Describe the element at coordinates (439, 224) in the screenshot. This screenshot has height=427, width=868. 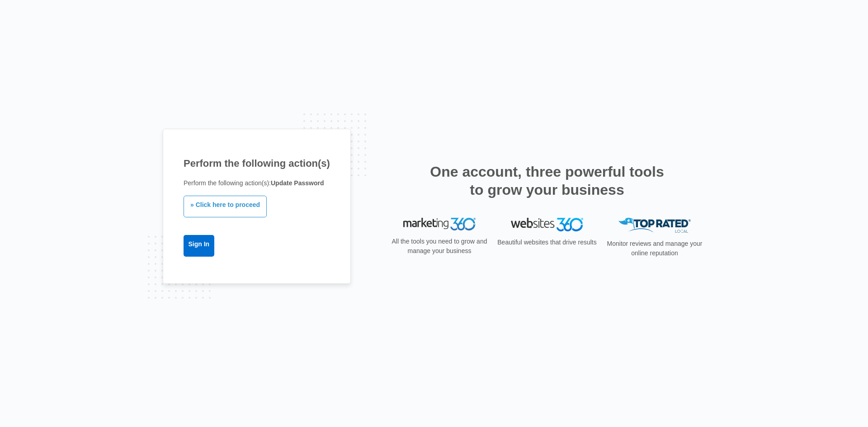
I see `img: Marketing 360` at that location.